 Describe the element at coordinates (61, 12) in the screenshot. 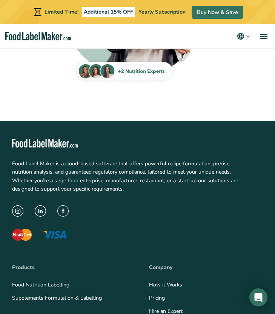

I see `span: Limited Time!` at that location.